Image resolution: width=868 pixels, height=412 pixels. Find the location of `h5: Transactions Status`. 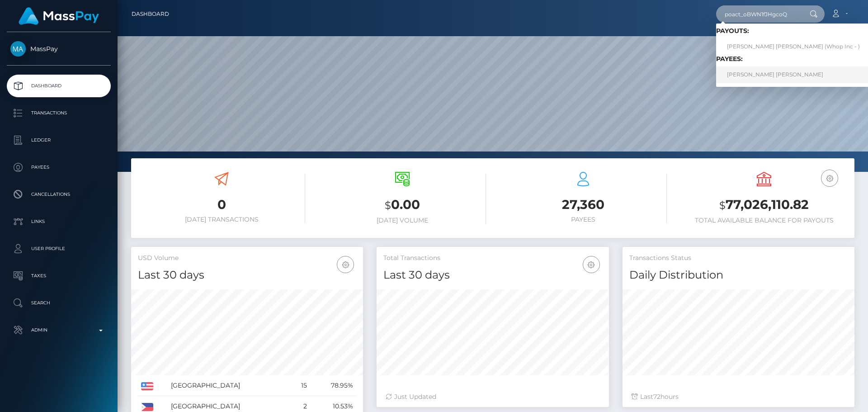

h5: Transactions Status is located at coordinates (738, 259).